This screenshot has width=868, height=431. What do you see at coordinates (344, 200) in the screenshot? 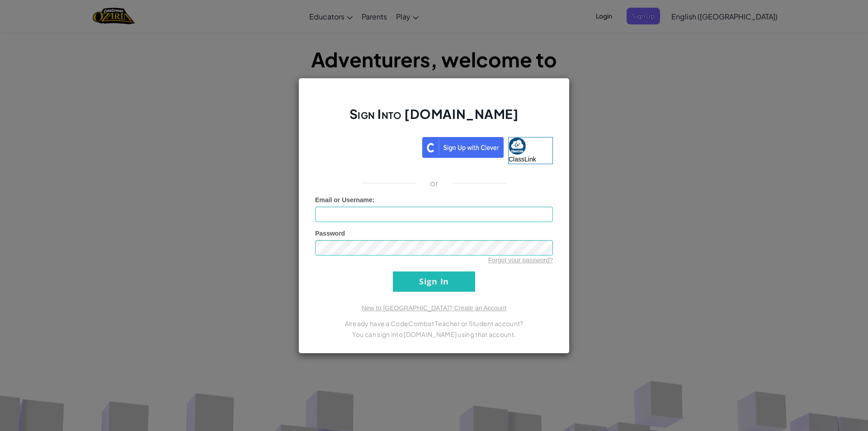
I see `span: Email or Username` at bounding box center [344, 200].